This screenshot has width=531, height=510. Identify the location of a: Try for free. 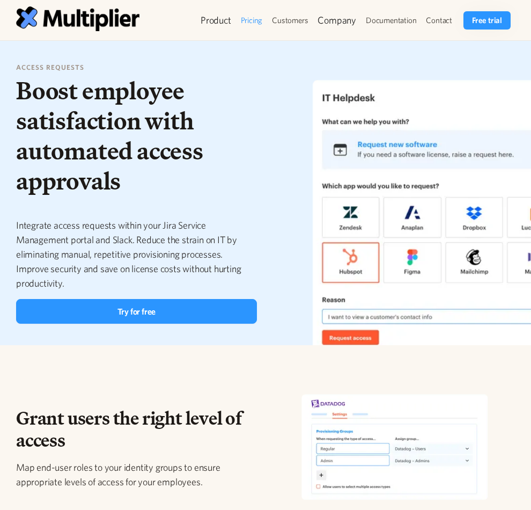
(136, 311).